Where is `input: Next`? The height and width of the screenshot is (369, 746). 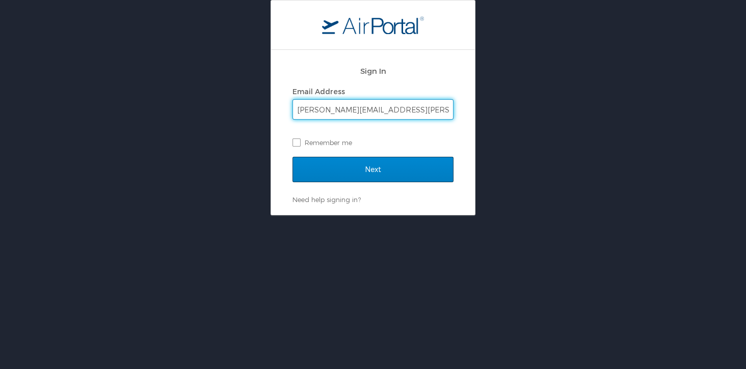 input: Next is located at coordinates (373, 170).